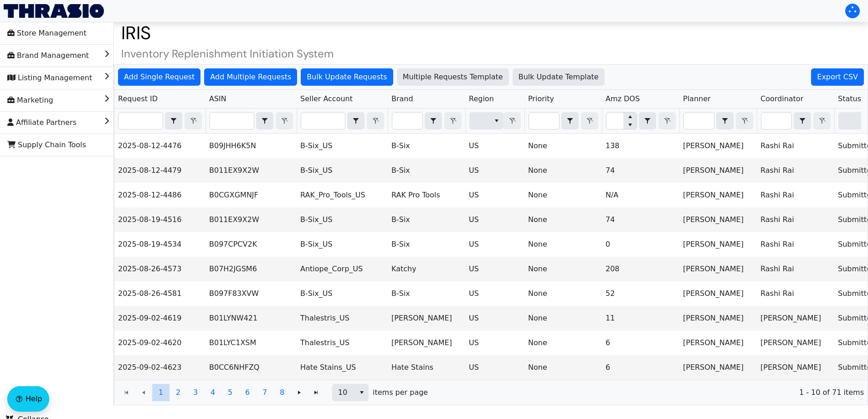 The image size is (868, 419). Describe the element at coordinates (33, 400) in the screenshot. I see `span: Help` at that location.